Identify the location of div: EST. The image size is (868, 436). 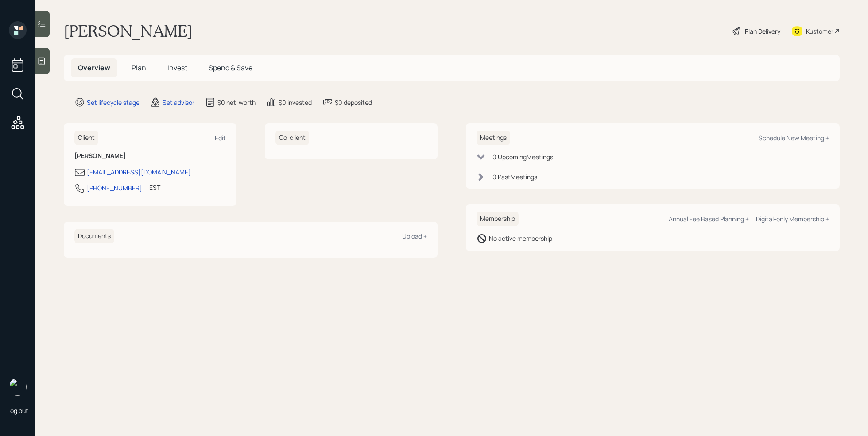
(154, 188).